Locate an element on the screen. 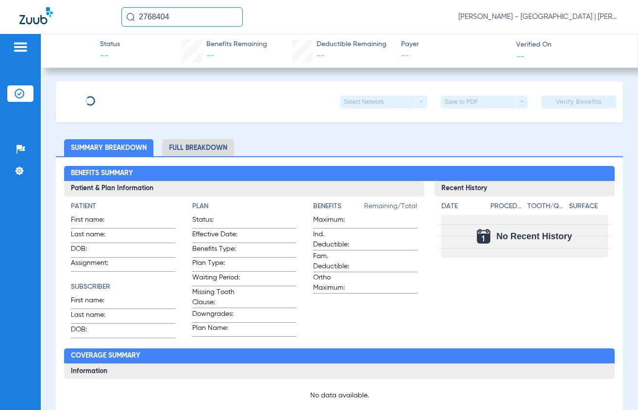 The width and height of the screenshot is (638, 410). input: Search for patients is located at coordinates (182, 17).